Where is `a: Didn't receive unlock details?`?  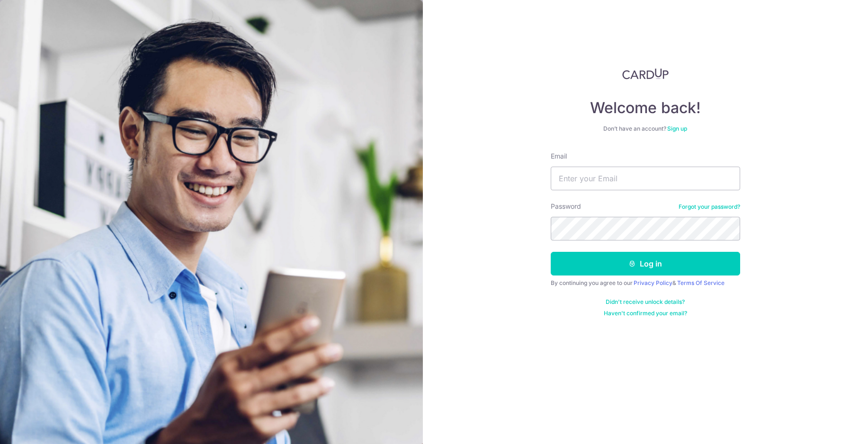
a: Didn't receive unlock details? is located at coordinates (645, 302).